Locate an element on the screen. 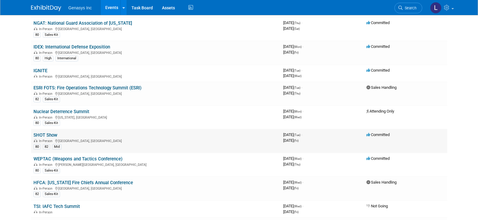 The image size is (478, 220). span: Genasys Inc is located at coordinates (80, 8).